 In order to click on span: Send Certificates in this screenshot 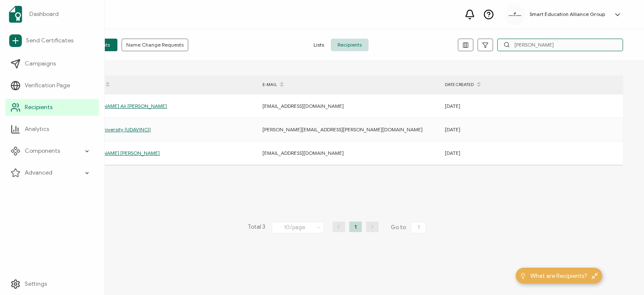, I will do `click(49, 41)`.